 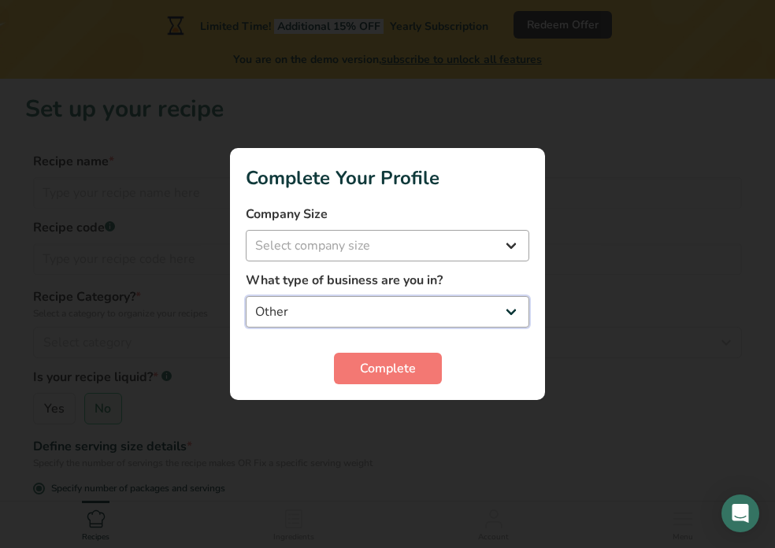 What do you see at coordinates (387, 280) in the screenshot?
I see `label: What type of business are you in?` at bounding box center [387, 280].